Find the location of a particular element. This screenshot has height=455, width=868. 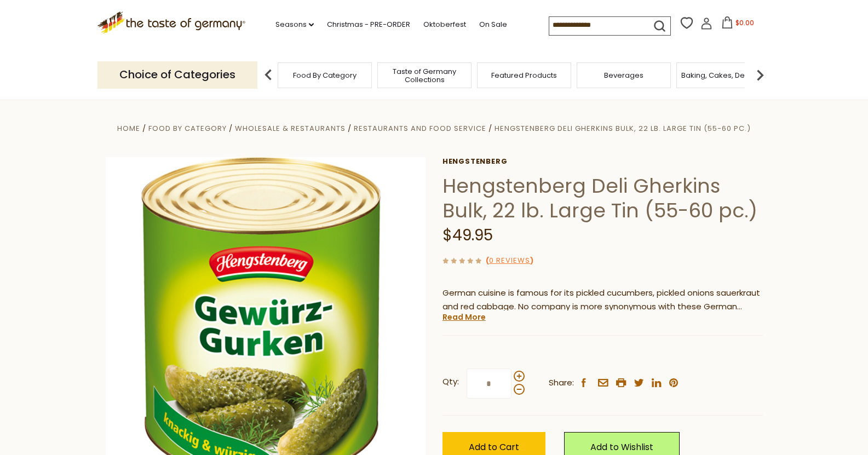

a: Featured Products is located at coordinates (524, 75).